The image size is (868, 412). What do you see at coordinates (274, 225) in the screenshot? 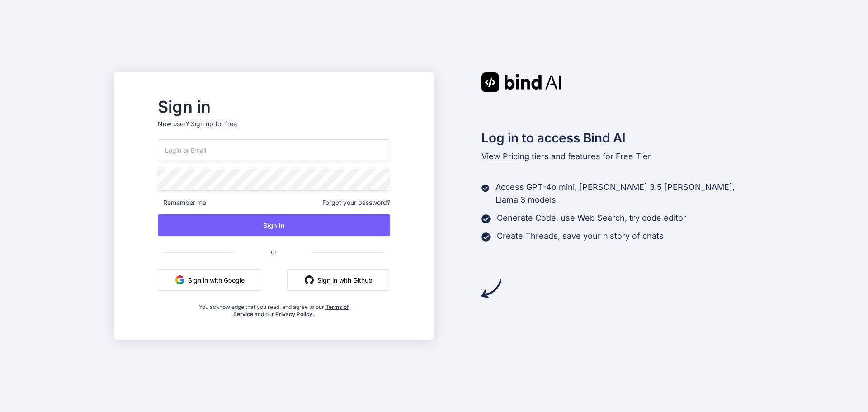
I see `button: Sign In` at bounding box center [274, 225].